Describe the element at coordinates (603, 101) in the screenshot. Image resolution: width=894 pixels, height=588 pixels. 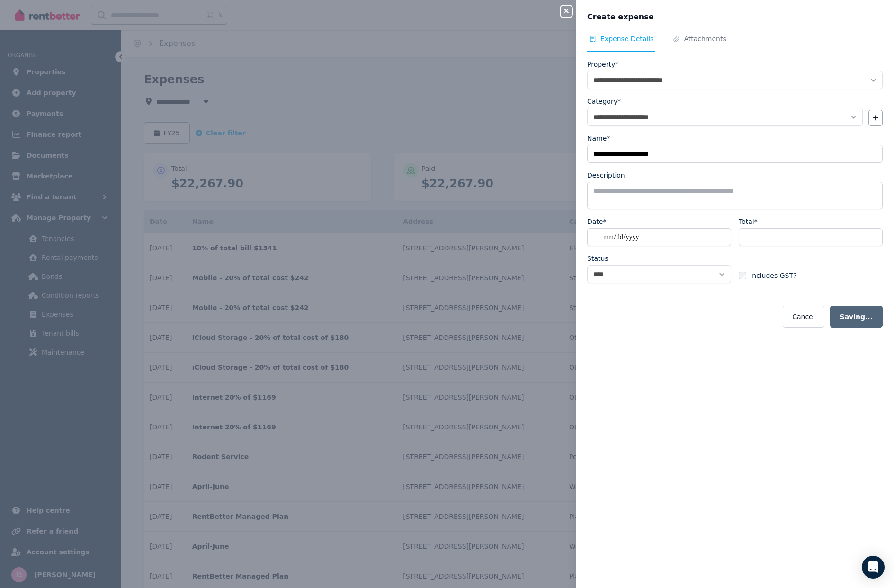
I see `label: Category*` at that location.